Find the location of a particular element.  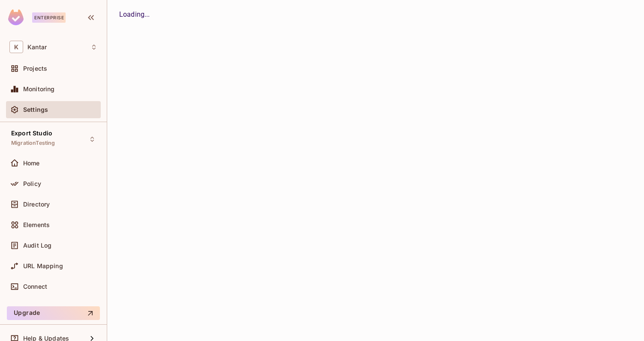

span: Export Studio is located at coordinates (32, 133).